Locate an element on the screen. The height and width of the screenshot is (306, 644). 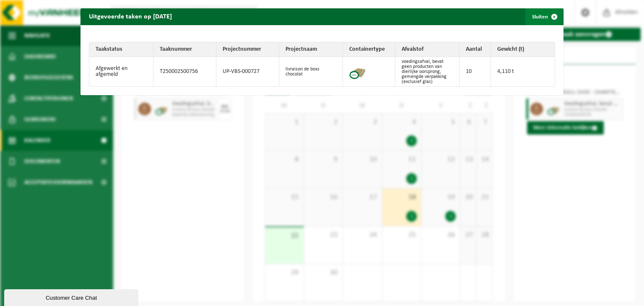
td: voedingsafval, bevat geen producten van dierlijke oorsprong, gemengde verpakking (exclusief glas) is located at coordinates (427, 72).